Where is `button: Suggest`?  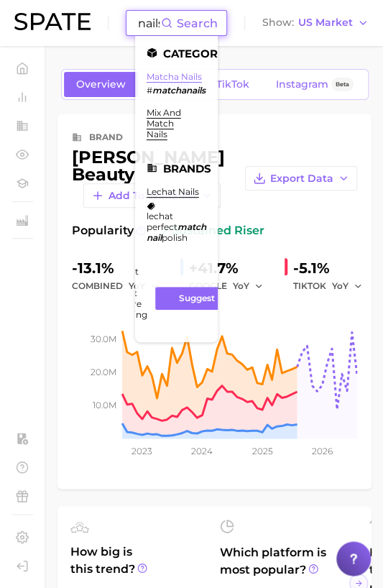
button: Suggest is located at coordinates (196, 298).